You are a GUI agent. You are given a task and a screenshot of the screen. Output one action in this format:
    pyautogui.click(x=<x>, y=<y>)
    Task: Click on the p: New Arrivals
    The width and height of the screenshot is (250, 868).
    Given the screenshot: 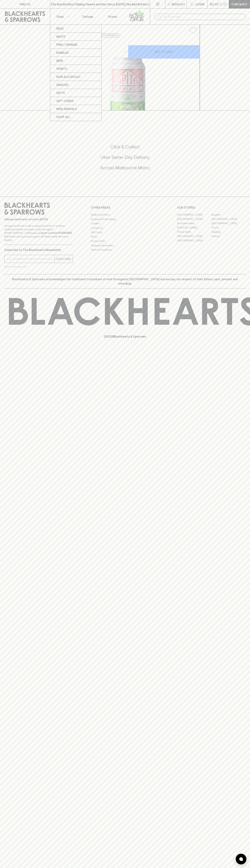 What is the action you would take?
    pyautogui.click(x=67, y=109)
    